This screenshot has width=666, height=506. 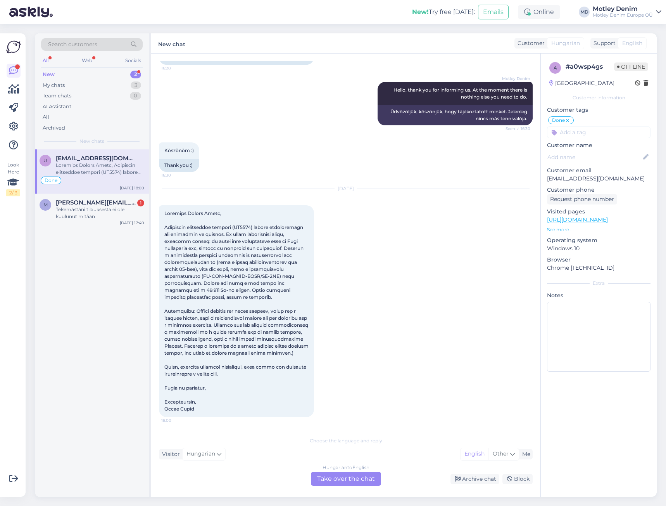 What do you see at coordinates (72, 44) in the screenshot?
I see `span: Search customers` at bounding box center [72, 44].